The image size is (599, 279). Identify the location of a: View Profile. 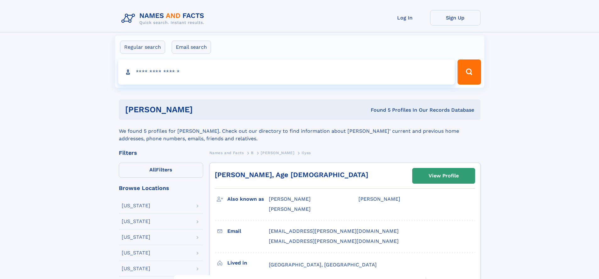
(443, 176).